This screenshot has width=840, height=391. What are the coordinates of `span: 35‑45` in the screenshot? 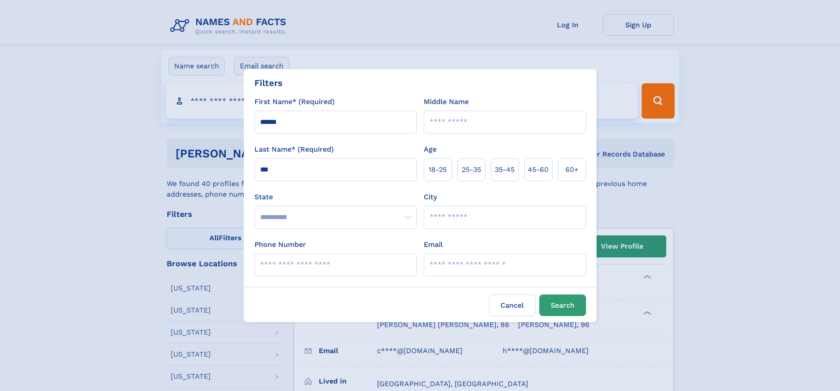 It's located at (505, 170).